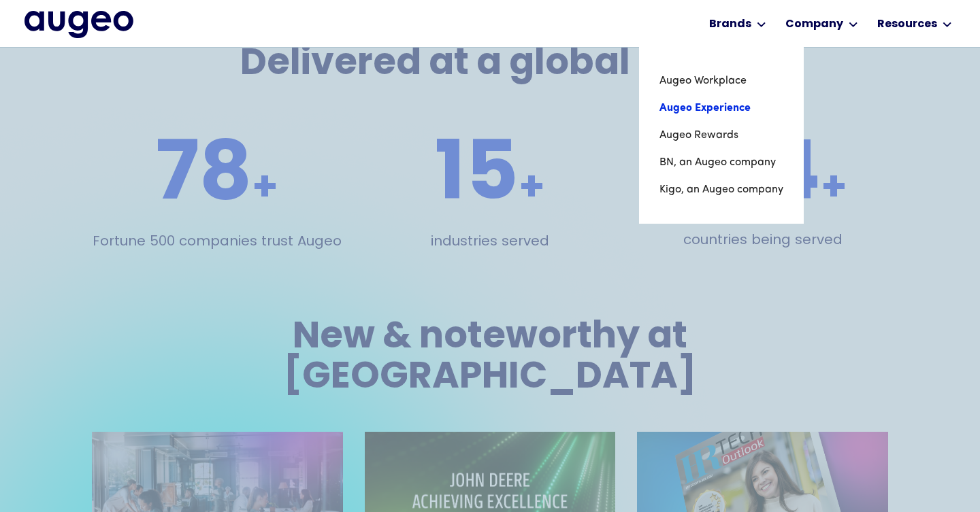 This screenshot has height=512, width=980. I want to click on a: home, so click(79, 26).